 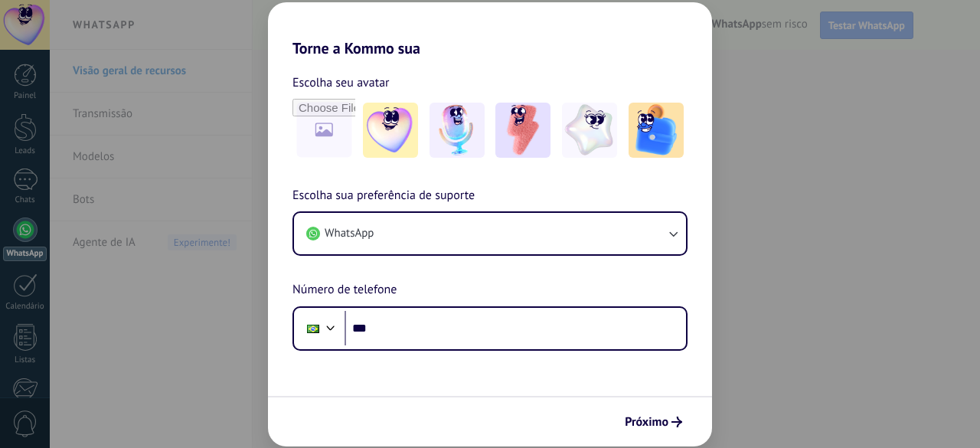 I want to click on button: Próximo, so click(x=653, y=422).